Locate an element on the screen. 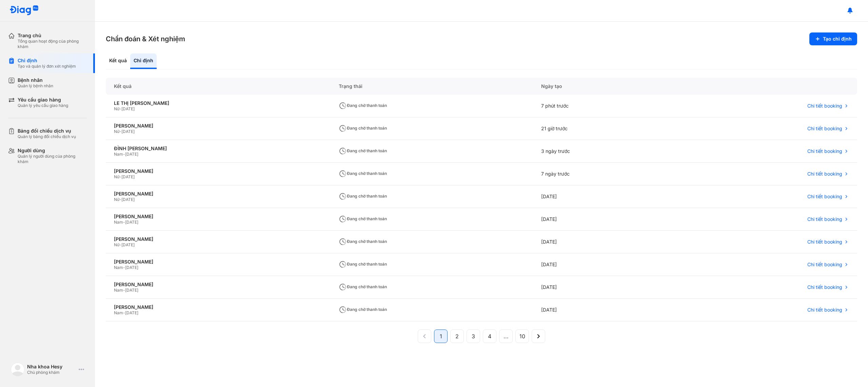 The width and height of the screenshot is (868, 387). button: 10 is located at coordinates (522, 337).